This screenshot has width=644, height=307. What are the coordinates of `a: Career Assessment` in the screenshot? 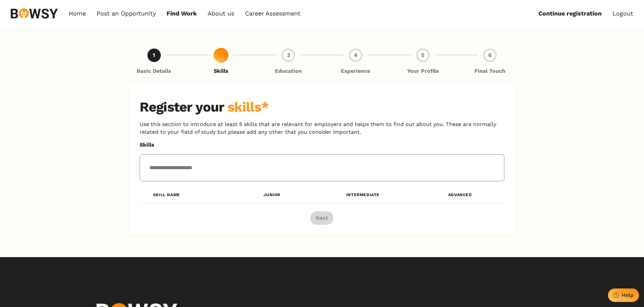 It's located at (273, 14).